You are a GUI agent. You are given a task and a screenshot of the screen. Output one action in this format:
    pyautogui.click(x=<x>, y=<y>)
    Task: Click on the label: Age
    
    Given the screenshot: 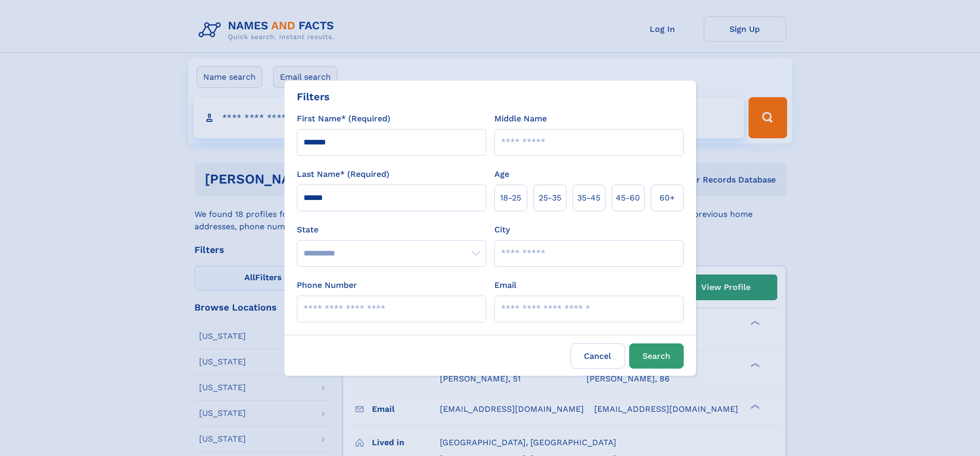 What is the action you would take?
    pyautogui.click(x=502, y=174)
    